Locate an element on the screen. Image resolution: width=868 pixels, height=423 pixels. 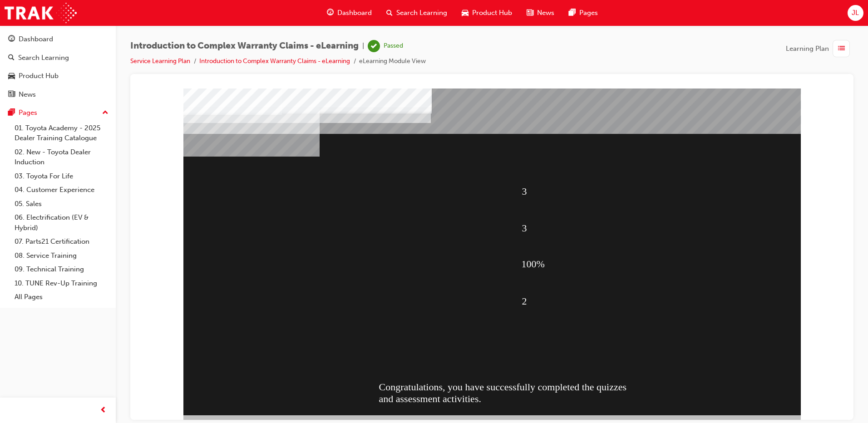
a: Product Hub is located at coordinates (58, 76).